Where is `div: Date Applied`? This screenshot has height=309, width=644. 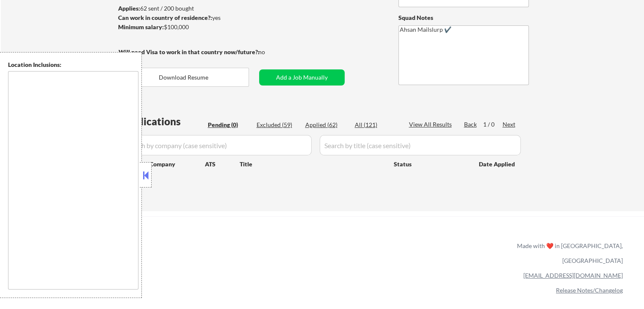
div: Date Applied is located at coordinates (497, 164).